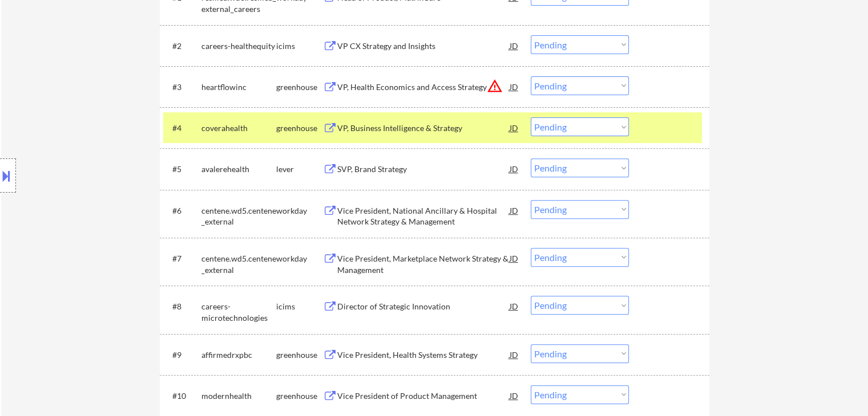  What do you see at coordinates (238, 128) in the screenshot?
I see `div: coverahealth` at bounding box center [238, 128].